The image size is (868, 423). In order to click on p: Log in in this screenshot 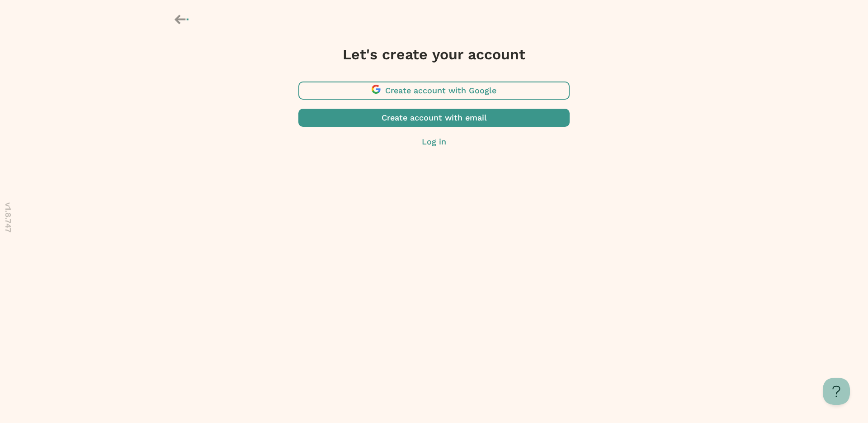, I will do `click(434, 142)`.